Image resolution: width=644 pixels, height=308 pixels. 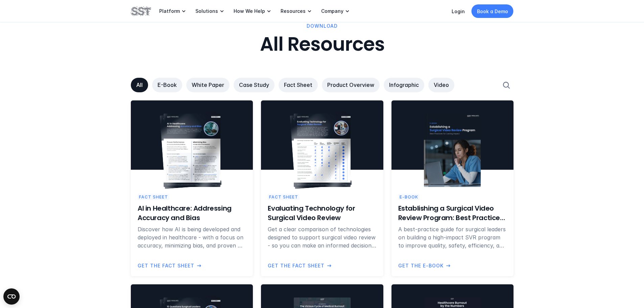 I want to click on p: Case Study, so click(x=254, y=85).